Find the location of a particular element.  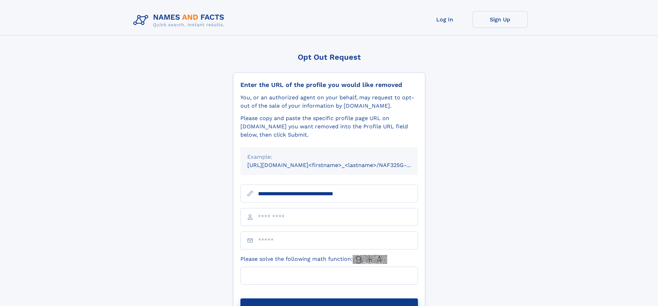

label: Please solve the following math function: is located at coordinates (314, 260).